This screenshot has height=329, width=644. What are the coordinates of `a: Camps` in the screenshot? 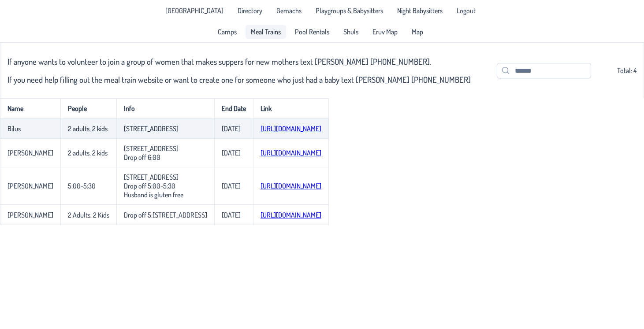 It's located at (227, 32).